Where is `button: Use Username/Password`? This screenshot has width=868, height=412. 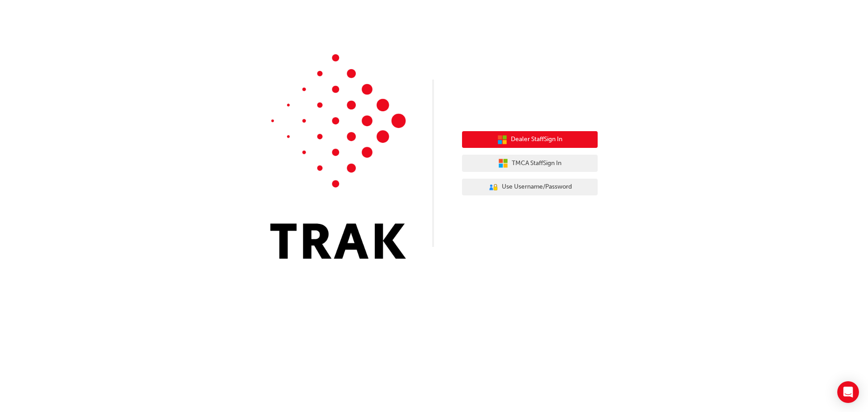
button: Use Username/Password is located at coordinates (530, 187).